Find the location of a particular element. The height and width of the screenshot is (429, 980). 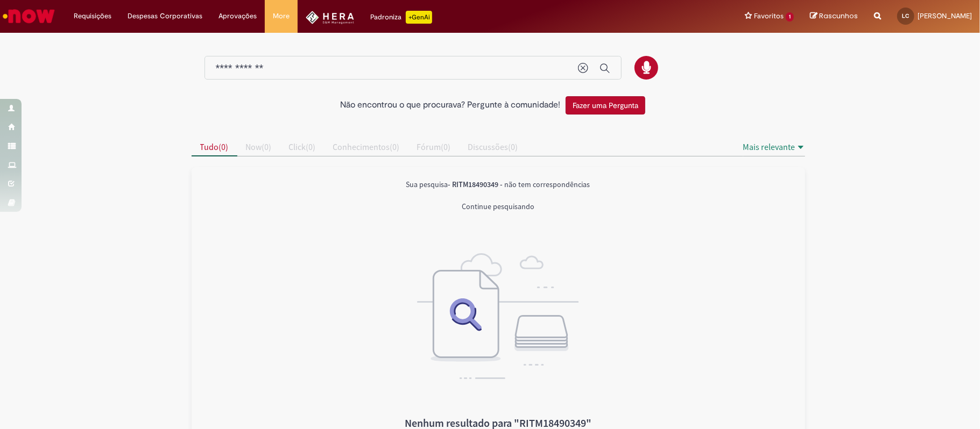

span: Aprovações is located at coordinates (237, 16).